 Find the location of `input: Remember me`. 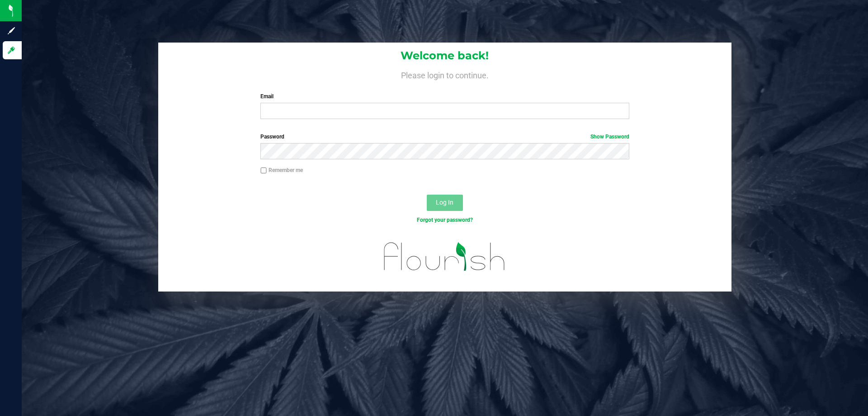

input: Remember me is located at coordinates (264, 171).